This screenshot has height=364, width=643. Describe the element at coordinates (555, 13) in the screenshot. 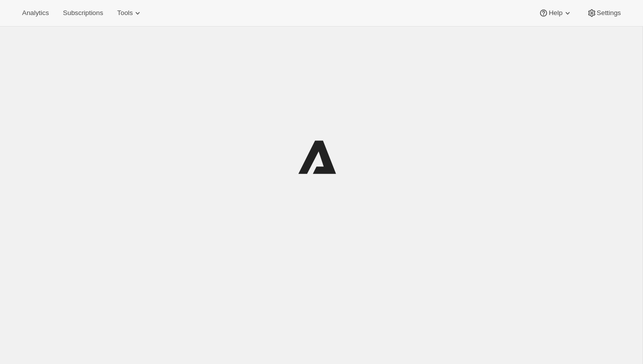

I see `span: Help` at that location.